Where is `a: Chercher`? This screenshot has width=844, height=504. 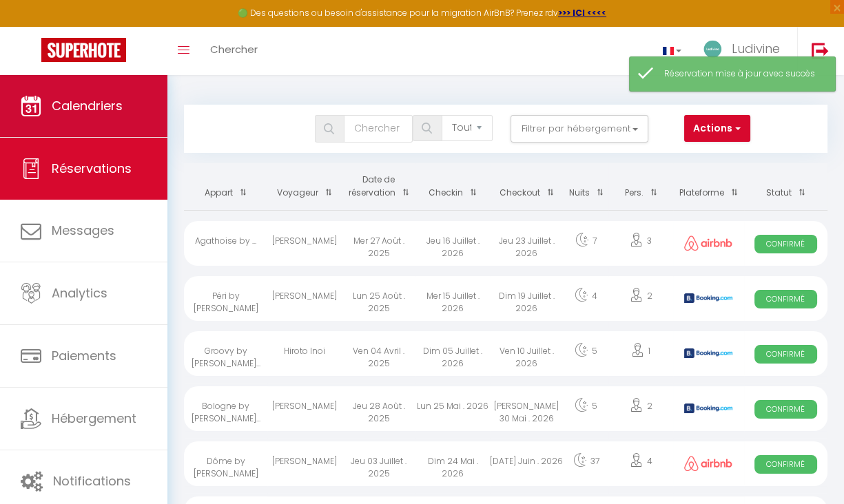 a: Chercher is located at coordinates (233, 51).